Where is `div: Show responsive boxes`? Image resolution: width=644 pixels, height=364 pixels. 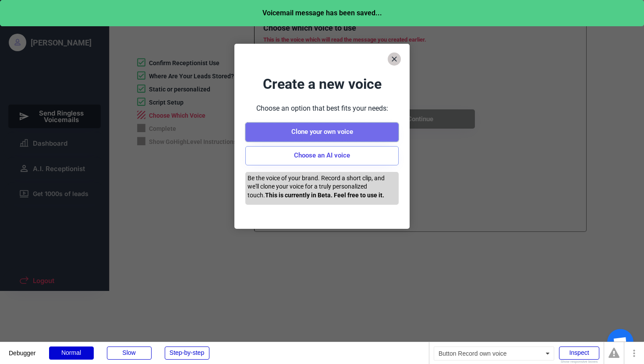
div: Show responsive boxes is located at coordinates (579, 362).